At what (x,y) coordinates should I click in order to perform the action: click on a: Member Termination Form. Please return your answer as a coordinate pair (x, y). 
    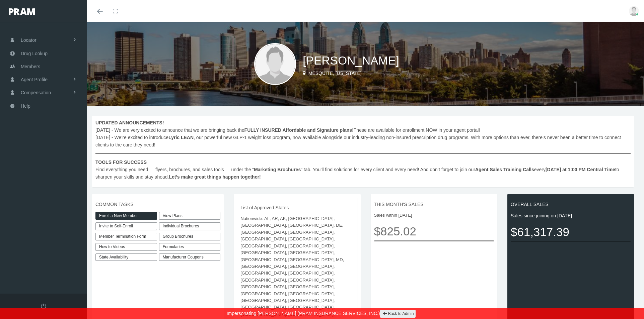
    Looking at the image, I should click on (126, 237).